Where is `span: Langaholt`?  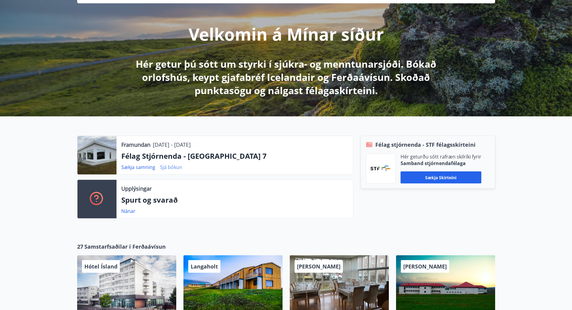
span: Langaholt is located at coordinates (204, 266).